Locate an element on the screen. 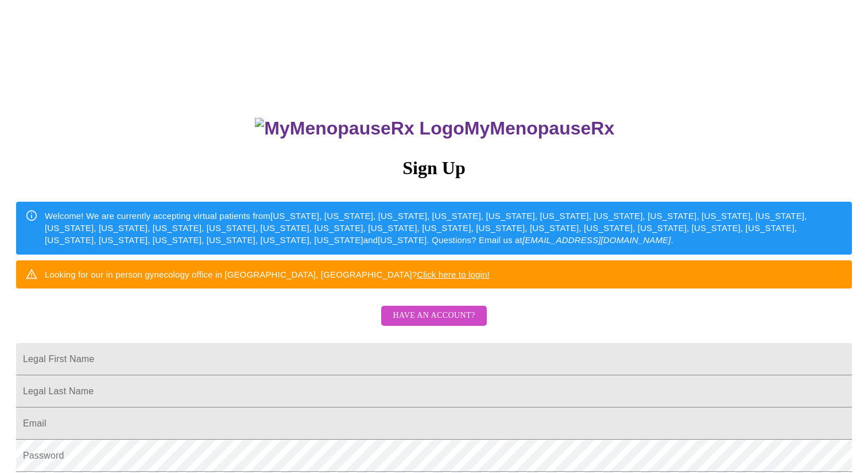 This screenshot has height=473, width=868. span: Have an account? is located at coordinates (434, 315).